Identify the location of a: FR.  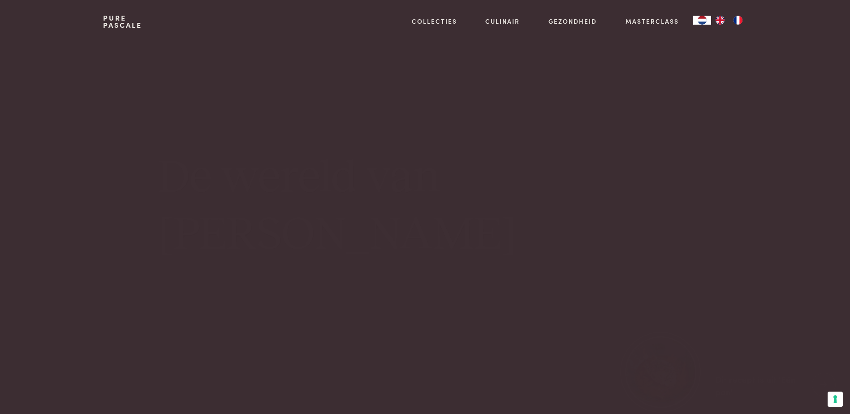
(738, 20).